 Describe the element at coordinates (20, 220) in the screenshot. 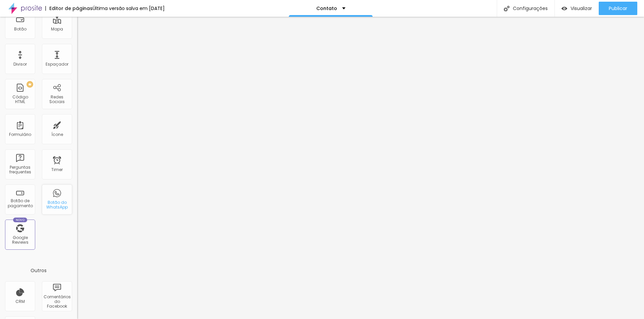

I see `div: Novo` at that location.